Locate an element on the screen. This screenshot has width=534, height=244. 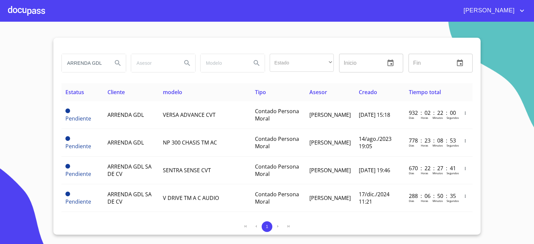
span: Estatus is located at coordinates (75, 92).